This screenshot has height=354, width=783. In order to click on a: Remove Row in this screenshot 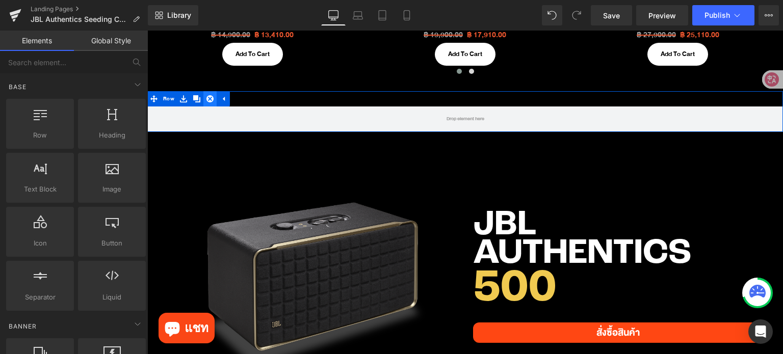, I will do `click(63, 68)`.